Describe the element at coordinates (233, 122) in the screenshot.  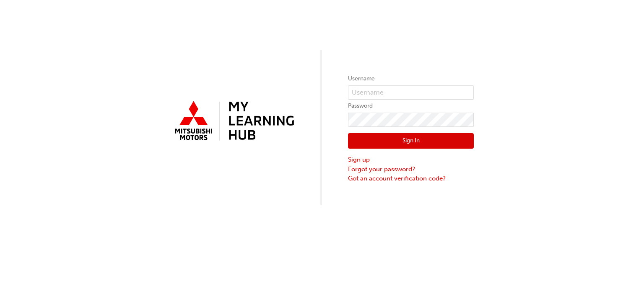
I see `img: mmal` at that location.